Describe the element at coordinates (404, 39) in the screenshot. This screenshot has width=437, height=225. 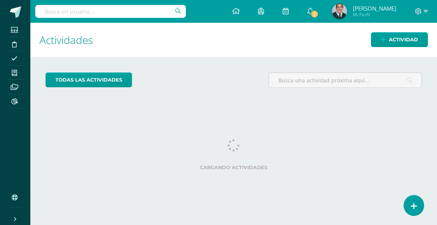
I see `span: Actividad` at that location.